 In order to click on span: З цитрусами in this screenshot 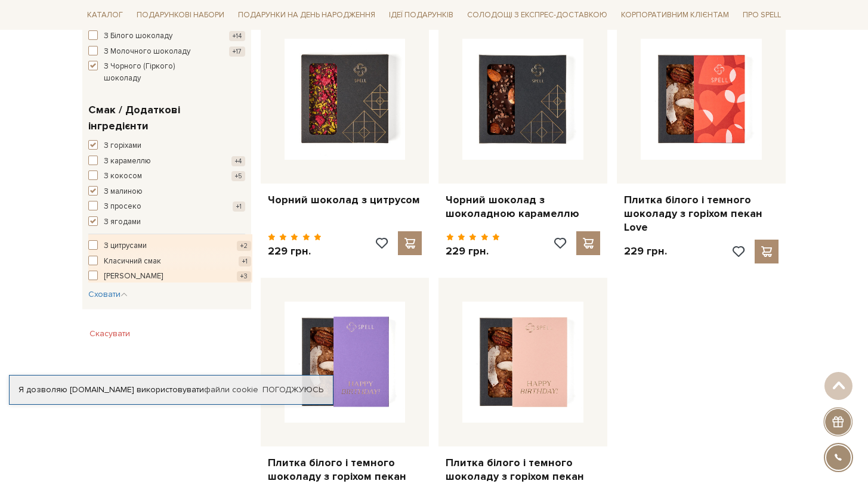, I will do `click(125, 246)`.